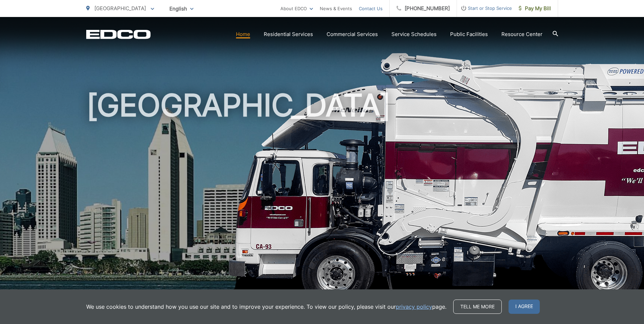 The width and height of the screenshot is (644, 324). I want to click on span: Pay My Bill, so click(535, 9).